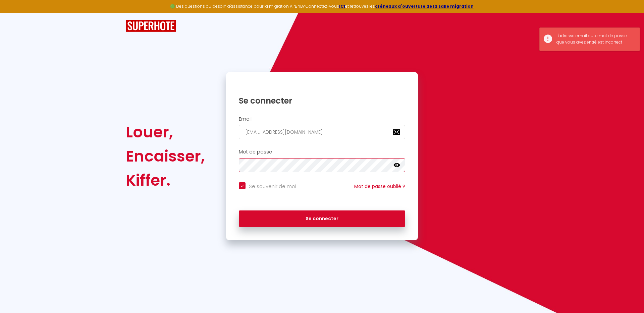 This screenshot has height=313, width=644. What do you see at coordinates (166, 132) in the screenshot?
I see `div: Louer,` at bounding box center [166, 132].